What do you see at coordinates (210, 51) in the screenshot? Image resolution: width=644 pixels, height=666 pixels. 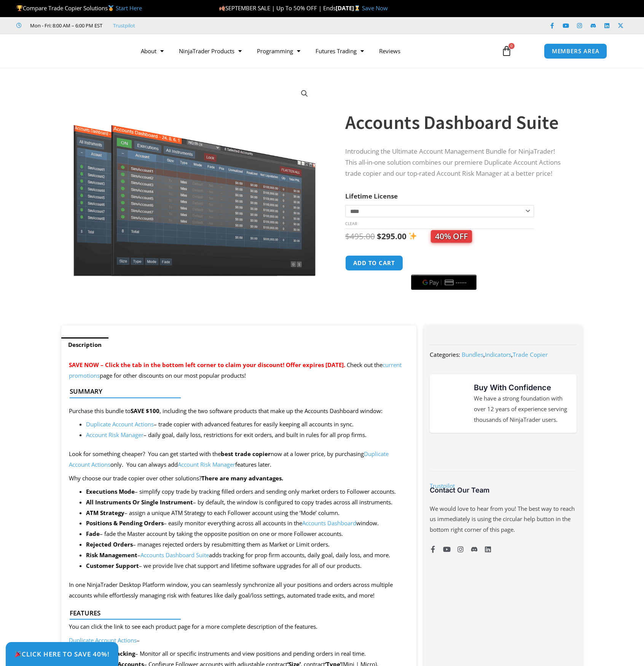 I see `a: NinjaTrader Products` at bounding box center [210, 51].